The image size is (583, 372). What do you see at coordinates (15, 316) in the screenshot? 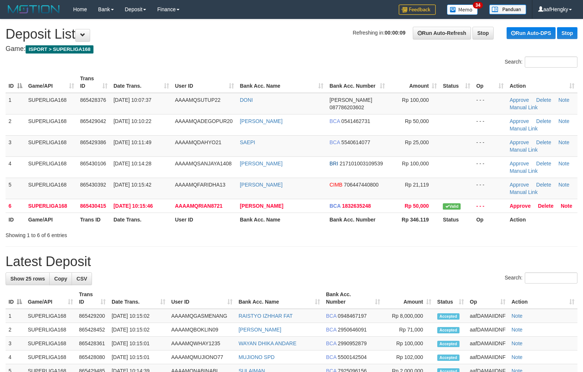
I see `td: 1` at bounding box center [15, 316].